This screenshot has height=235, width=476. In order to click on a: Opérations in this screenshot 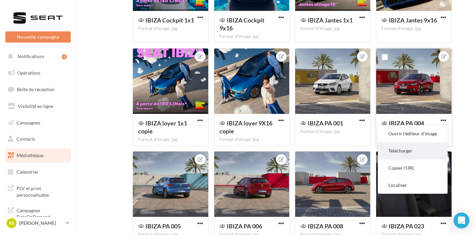, I will do `click(38, 73)`.